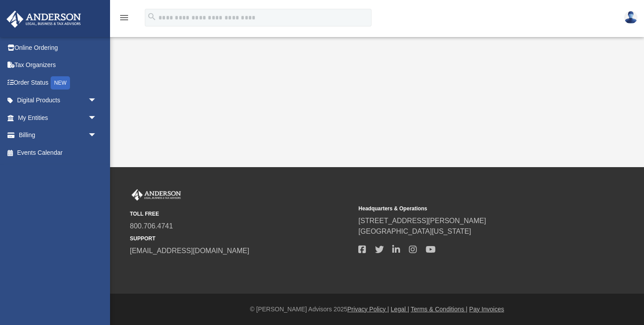  Describe the element at coordinates (58, 118) in the screenshot. I see `a: My Entitiesarrow_drop_down` at that location.